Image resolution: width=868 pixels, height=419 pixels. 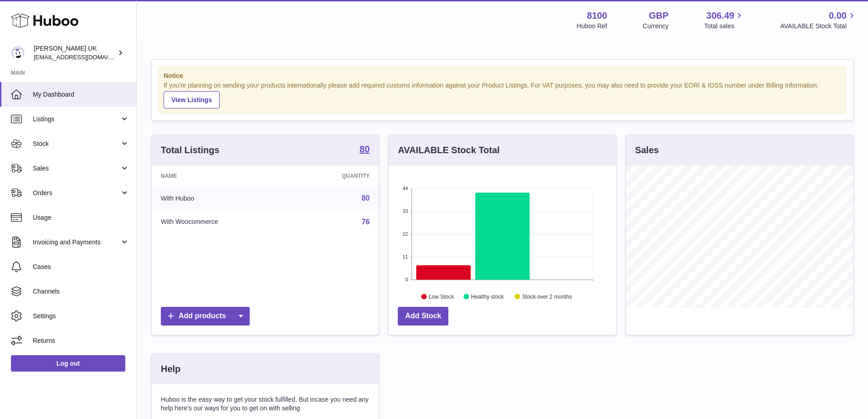 I want to click on span: 0.00, so click(x=838, y=15).